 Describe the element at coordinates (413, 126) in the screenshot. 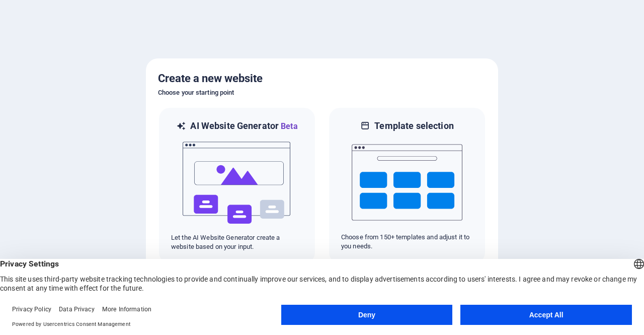

I see `h6: Template selection` at that location.